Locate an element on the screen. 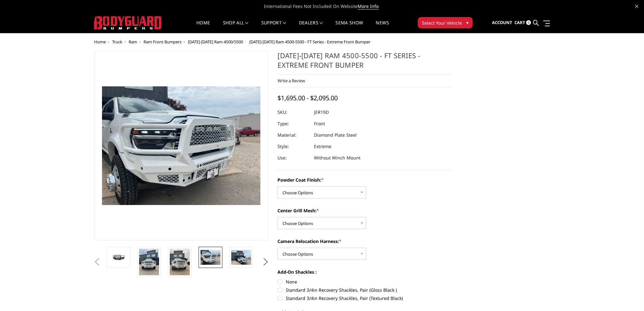  button: Next is located at coordinates (266, 262).